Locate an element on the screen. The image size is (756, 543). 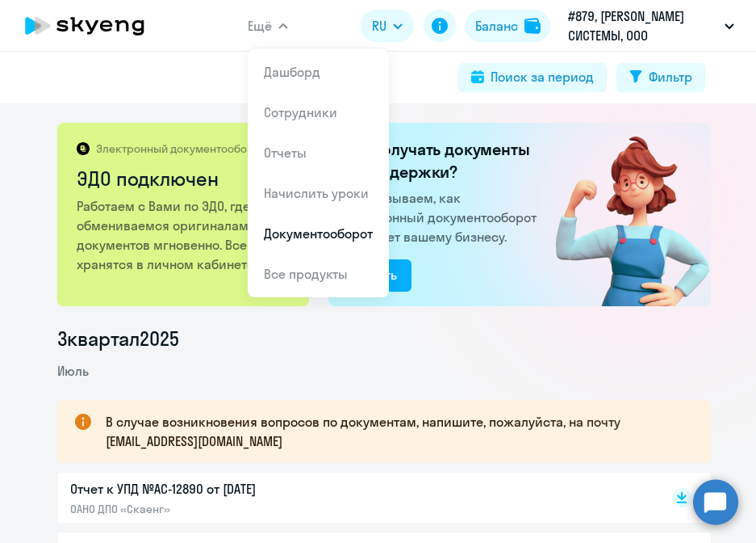
h2: Как получать документы без задержки? is located at coordinates (443, 160).